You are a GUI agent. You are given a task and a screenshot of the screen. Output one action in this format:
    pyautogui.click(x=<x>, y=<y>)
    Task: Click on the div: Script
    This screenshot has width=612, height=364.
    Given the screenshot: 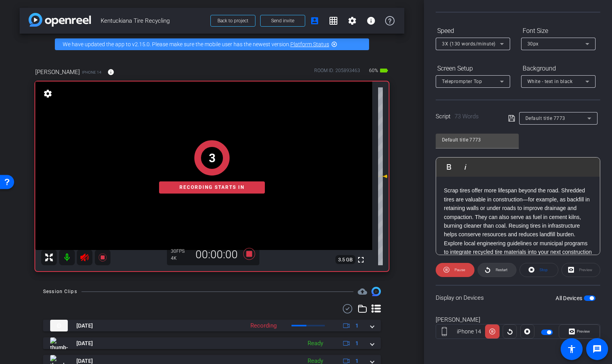 What is the action you would take?
    pyautogui.click(x=466, y=117)
    